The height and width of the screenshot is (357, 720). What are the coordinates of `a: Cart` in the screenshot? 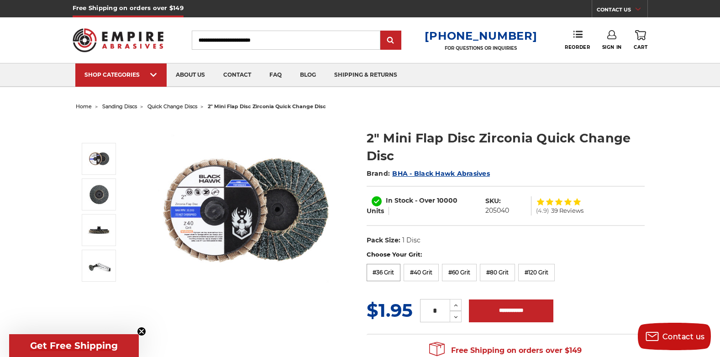 It's located at (641, 40).